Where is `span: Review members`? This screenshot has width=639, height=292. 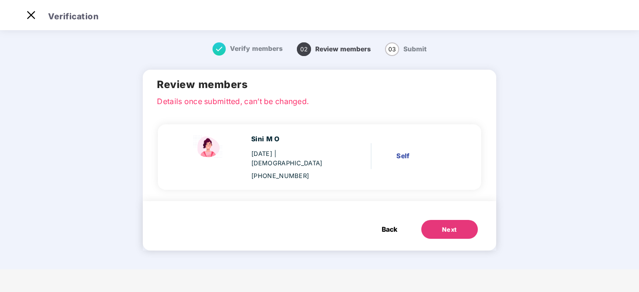 span: Review members is located at coordinates (343, 49).